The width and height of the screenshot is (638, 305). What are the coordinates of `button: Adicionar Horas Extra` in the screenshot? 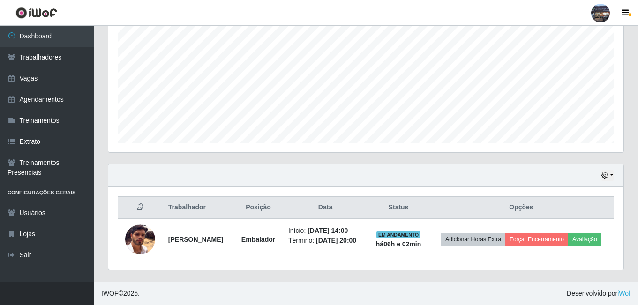 It's located at (473, 240).